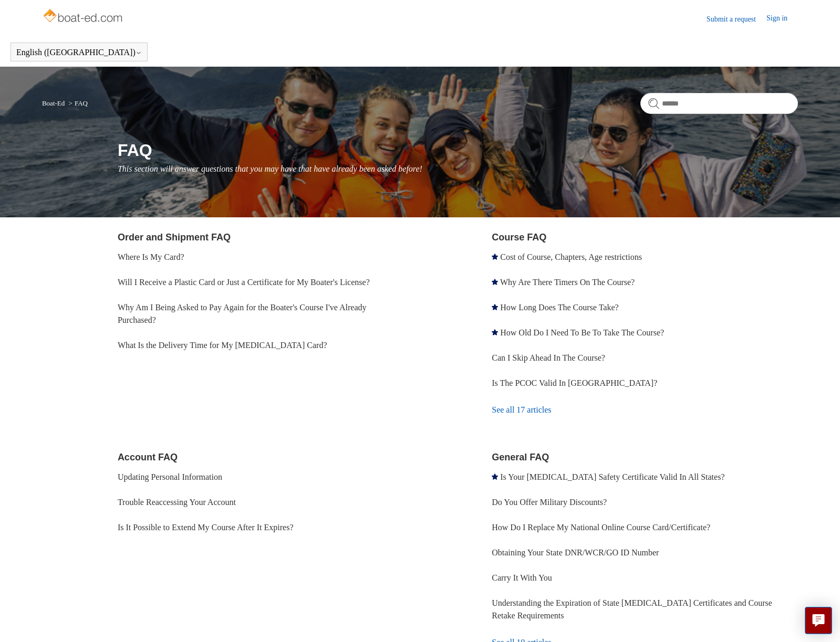  Describe the element at coordinates (206, 527) in the screenshot. I see `a: Is It Possible to Extend My Course After It Expires?` at that location.